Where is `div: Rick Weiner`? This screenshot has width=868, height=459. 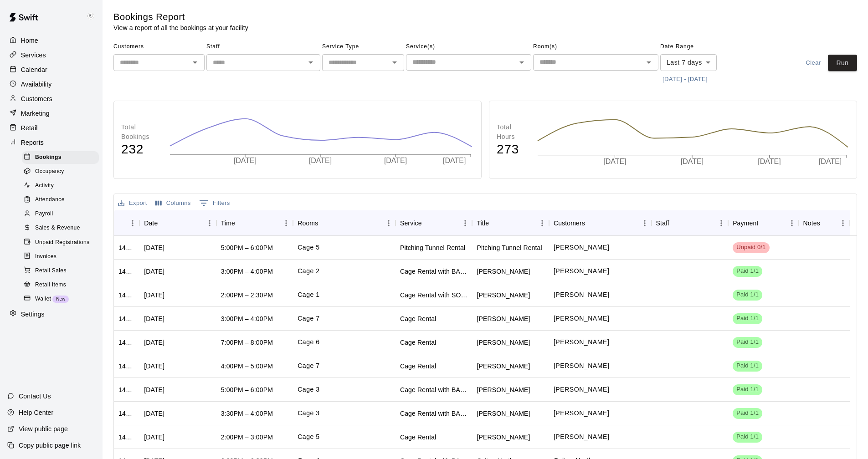 div: Rick Weiner is located at coordinates (503, 437).